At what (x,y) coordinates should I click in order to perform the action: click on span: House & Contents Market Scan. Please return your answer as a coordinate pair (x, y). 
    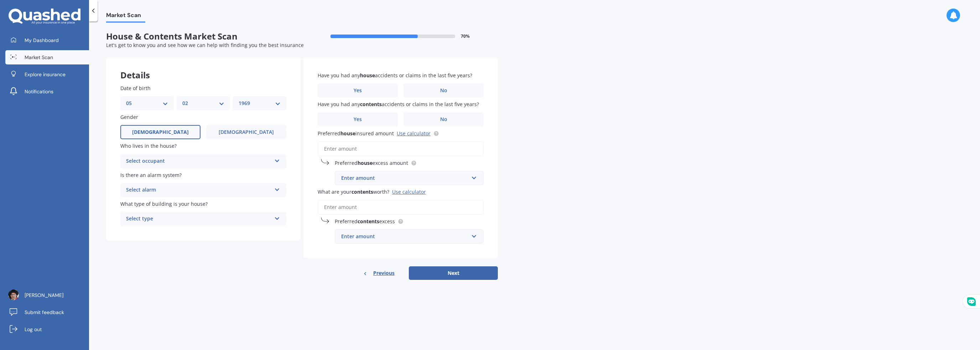
    Looking at the image, I should click on (204, 36).